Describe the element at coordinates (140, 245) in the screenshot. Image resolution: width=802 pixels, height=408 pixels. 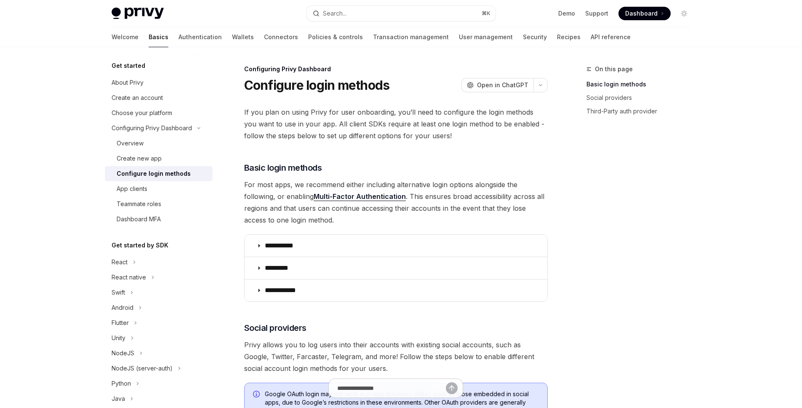
I see `h5: Get started by SDK` at that location.